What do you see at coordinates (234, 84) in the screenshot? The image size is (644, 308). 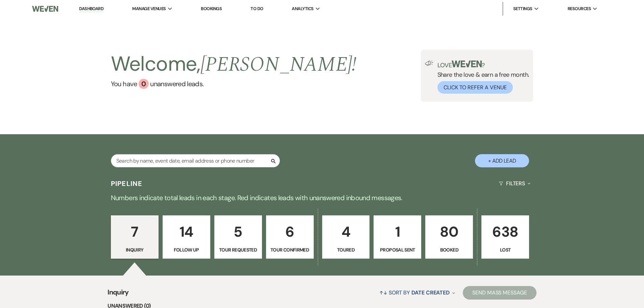 I see `a: You have 0 unanswered leads.` at bounding box center [234, 84].